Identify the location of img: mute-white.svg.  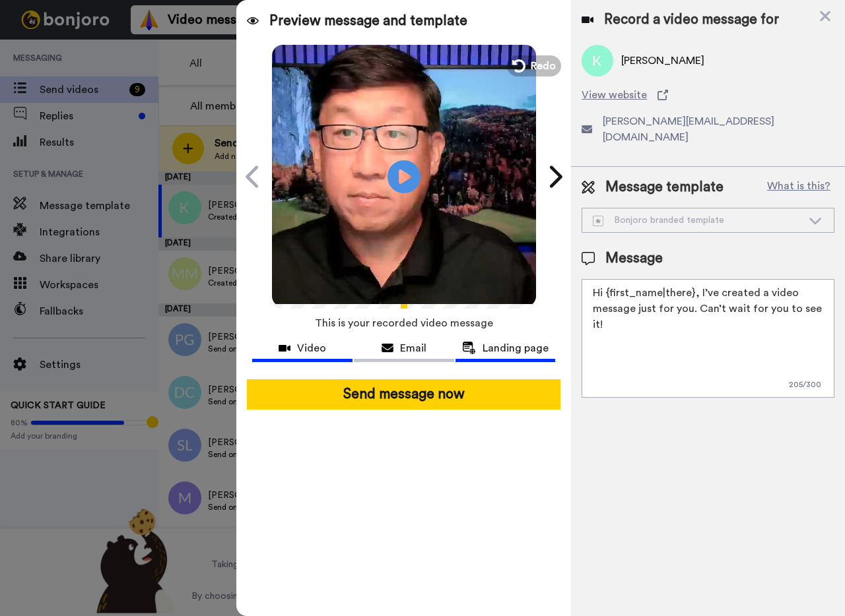
(50, 50).